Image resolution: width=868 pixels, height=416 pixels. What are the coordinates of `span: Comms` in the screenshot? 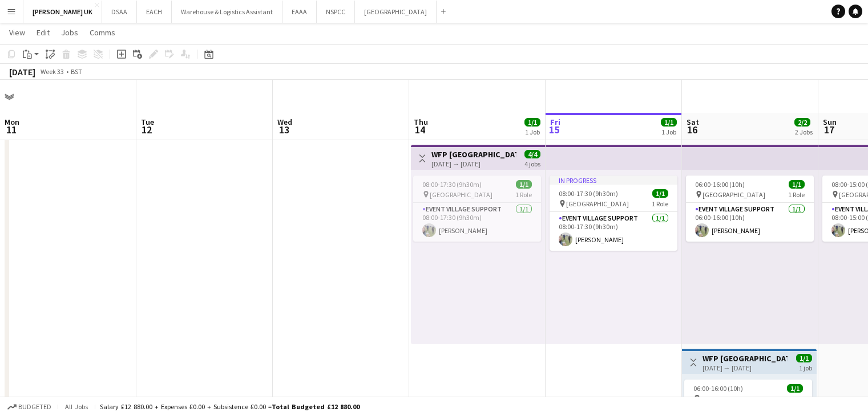 It's located at (102, 33).